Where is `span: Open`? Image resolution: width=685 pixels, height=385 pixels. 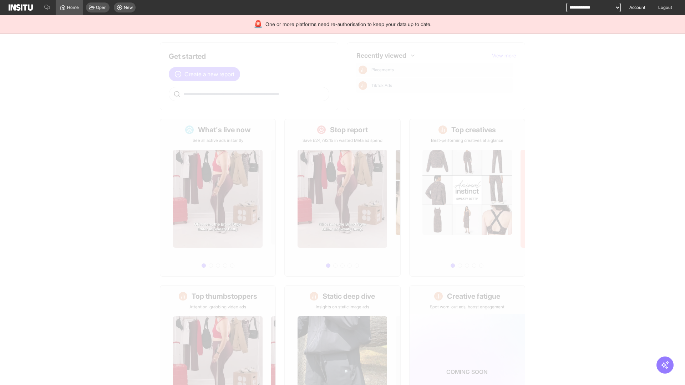
span: Open is located at coordinates (101, 7).